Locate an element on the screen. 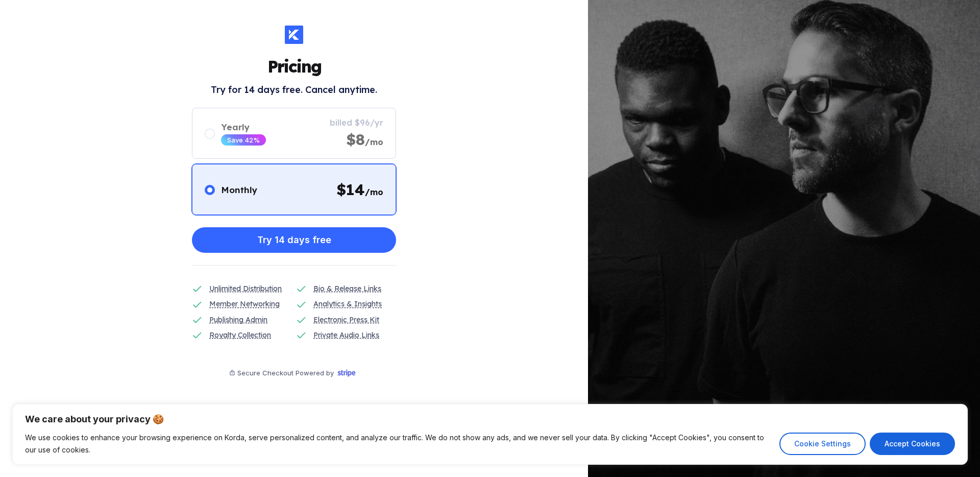 This screenshot has height=477, width=980. div: Monthly is located at coordinates (239, 189).